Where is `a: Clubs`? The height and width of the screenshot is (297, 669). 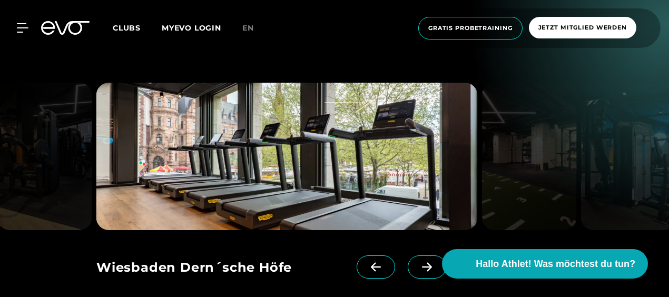
a: Clubs is located at coordinates (137, 27).